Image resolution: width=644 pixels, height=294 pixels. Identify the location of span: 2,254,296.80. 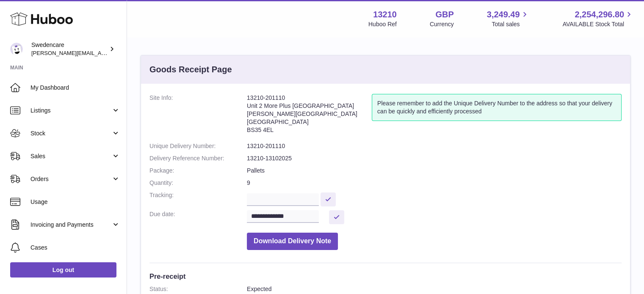
(599, 14).